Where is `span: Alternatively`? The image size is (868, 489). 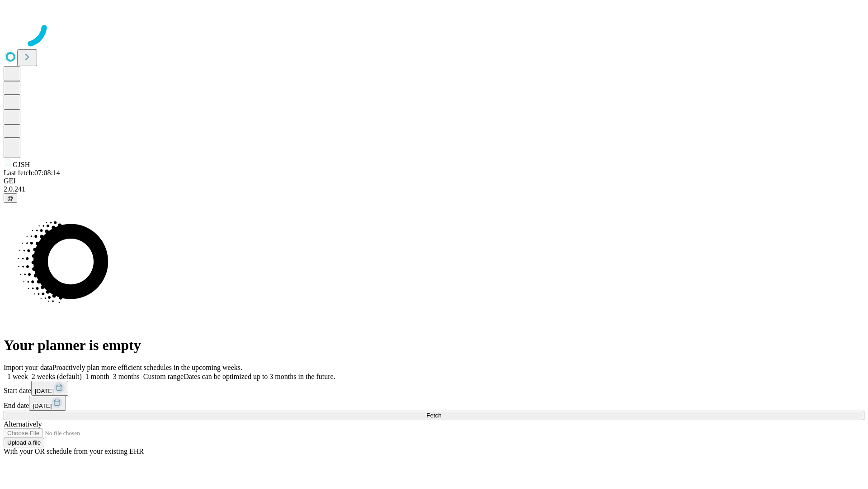 span: Alternatively is located at coordinates (23, 423).